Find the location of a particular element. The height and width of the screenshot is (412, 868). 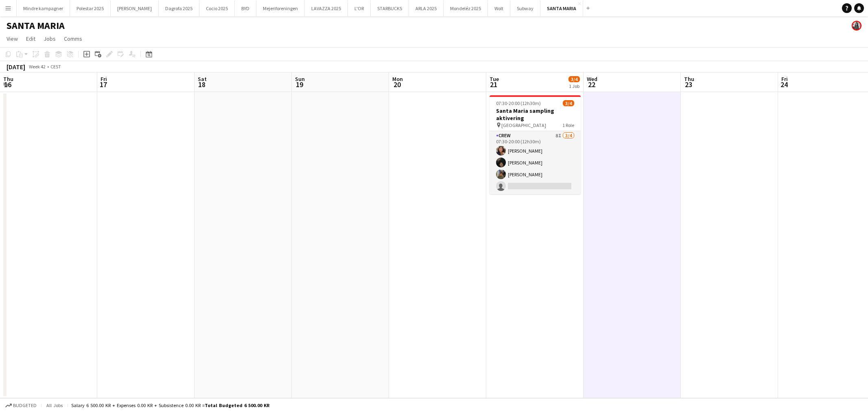

span: 19 is located at coordinates (299, 84).